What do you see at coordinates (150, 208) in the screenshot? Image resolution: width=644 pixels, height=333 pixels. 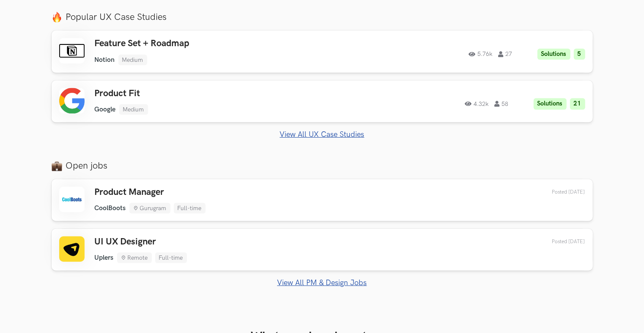 I see `li: Gurugram` at bounding box center [150, 208].